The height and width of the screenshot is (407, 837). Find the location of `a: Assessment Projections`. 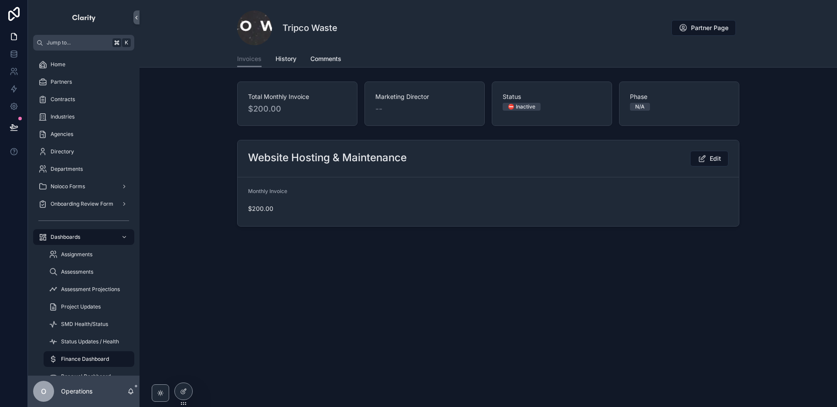

a: Assessment Projections is located at coordinates (89, 289).